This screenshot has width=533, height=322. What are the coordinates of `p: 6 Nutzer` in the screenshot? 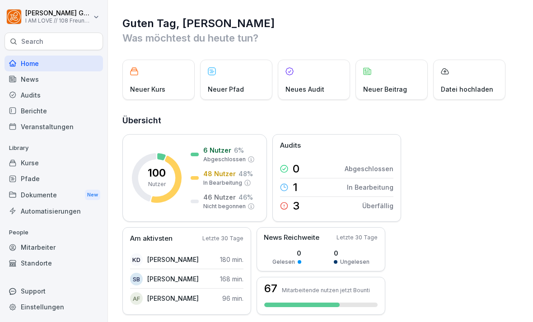 It's located at (217, 150).